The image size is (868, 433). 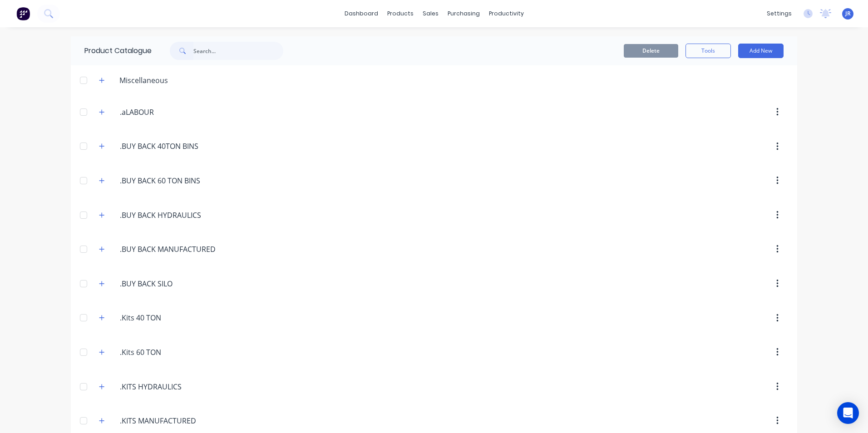 What do you see at coordinates (361, 14) in the screenshot?
I see `a: dashboard` at bounding box center [361, 14].